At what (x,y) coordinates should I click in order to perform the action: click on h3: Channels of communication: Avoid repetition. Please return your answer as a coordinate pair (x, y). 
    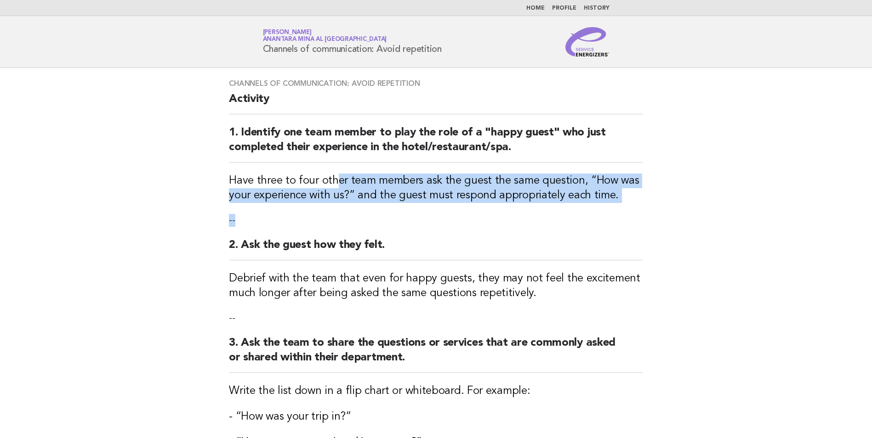
    Looking at the image, I should click on (436, 84).